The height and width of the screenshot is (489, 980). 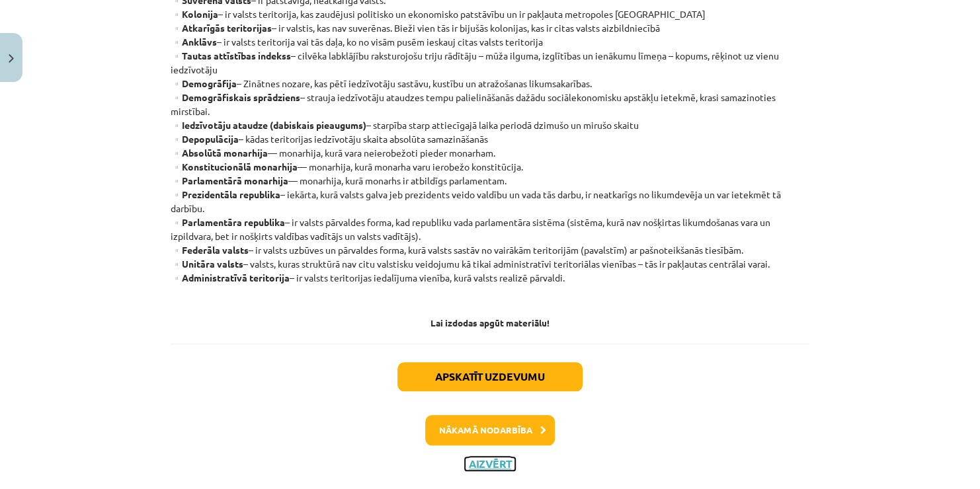 I want to click on strong: ▫️Demogrāfija, so click(x=204, y=83).